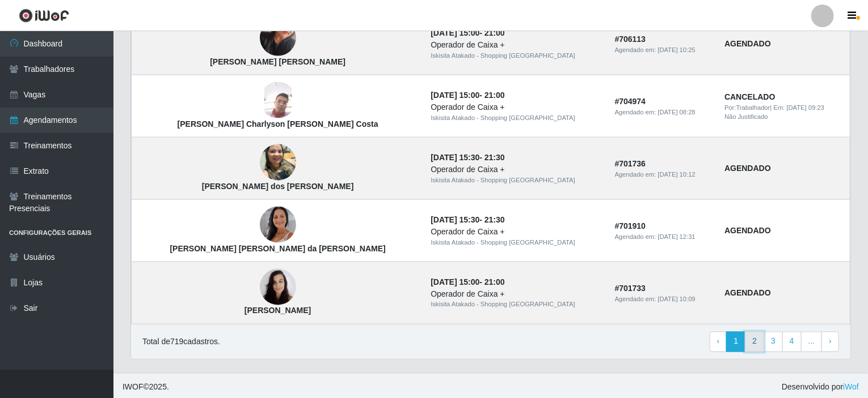 Image resolution: width=868 pixels, height=398 pixels. What do you see at coordinates (754, 342) in the screenshot?
I see `a: 2` at bounding box center [754, 342].